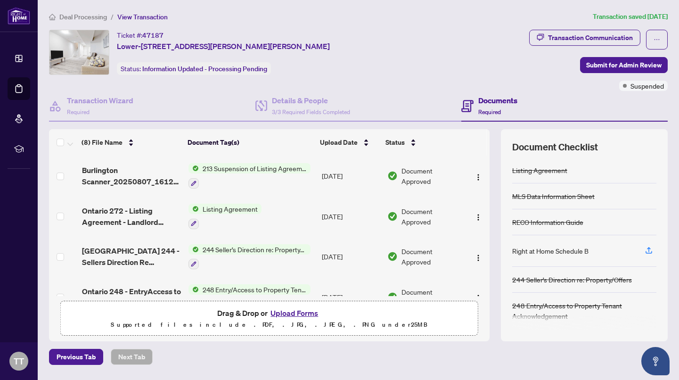 The image size is (679, 380). I want to click on span: Burlington Scanner_20250807_161208.pdf, so click(132, 176).